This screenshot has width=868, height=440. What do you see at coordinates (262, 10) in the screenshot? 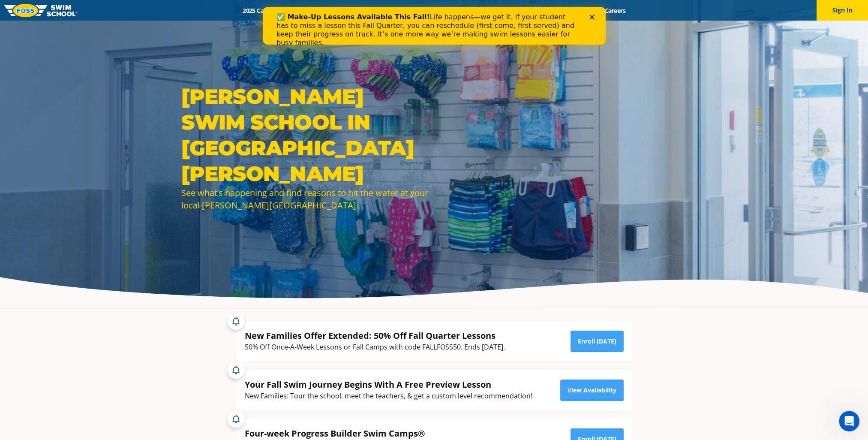
I see `a: 2025 Calendar` at bounding box center [262, 10].